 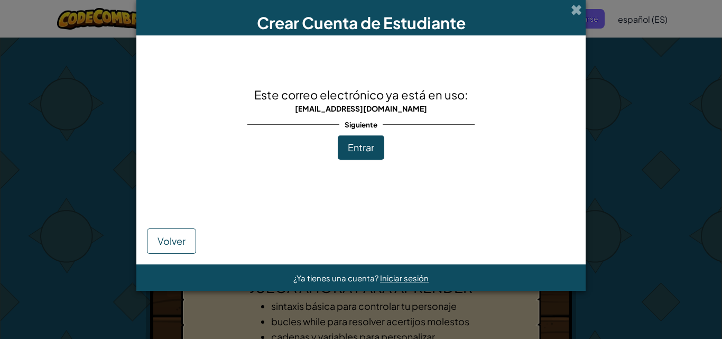 I want to click on font: Crear Cuenta de Estudiante, so click(x=361, y=23).